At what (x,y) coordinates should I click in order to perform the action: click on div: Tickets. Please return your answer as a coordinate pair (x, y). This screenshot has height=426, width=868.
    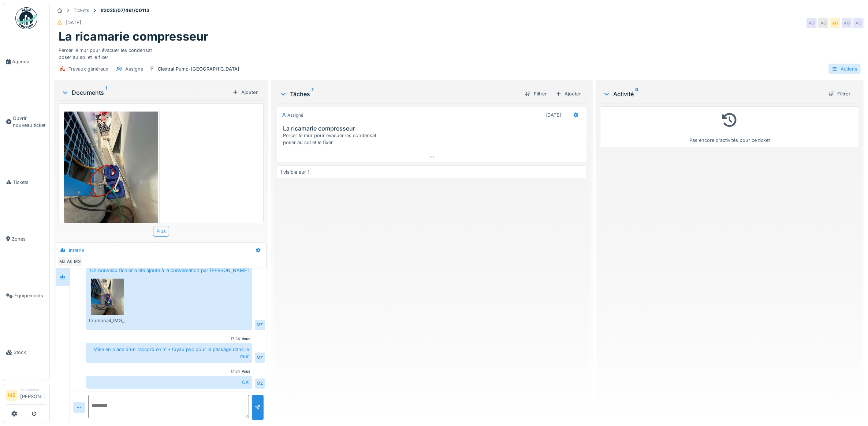
    Looking at the image, I should click on (81, 10).